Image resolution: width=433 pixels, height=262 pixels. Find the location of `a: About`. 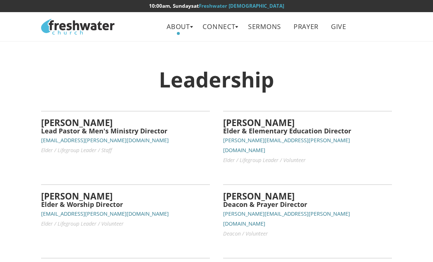

a: About is located at coordinates (178, 26).